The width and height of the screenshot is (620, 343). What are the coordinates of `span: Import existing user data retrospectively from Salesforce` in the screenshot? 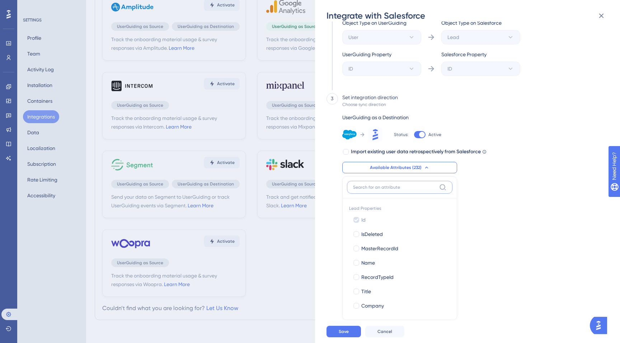 It's located at (416, 152).